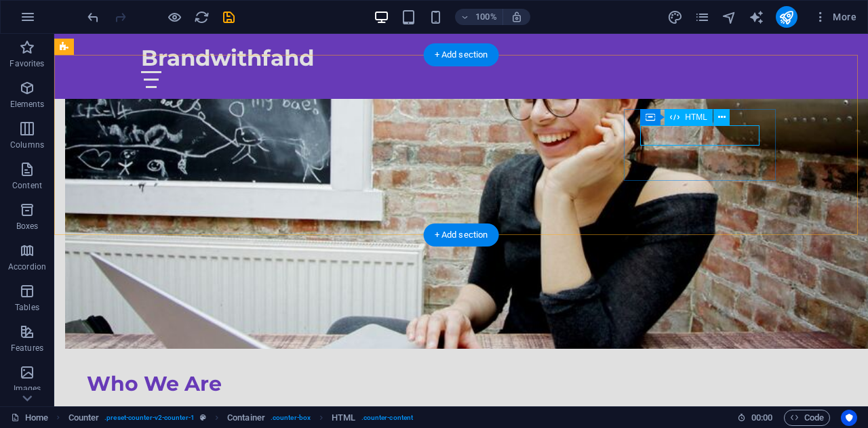  Describe the element at coordinates (701, 17) in the screenshot. I see `i: Pages (Ctrl+Alt+S)` at that location.